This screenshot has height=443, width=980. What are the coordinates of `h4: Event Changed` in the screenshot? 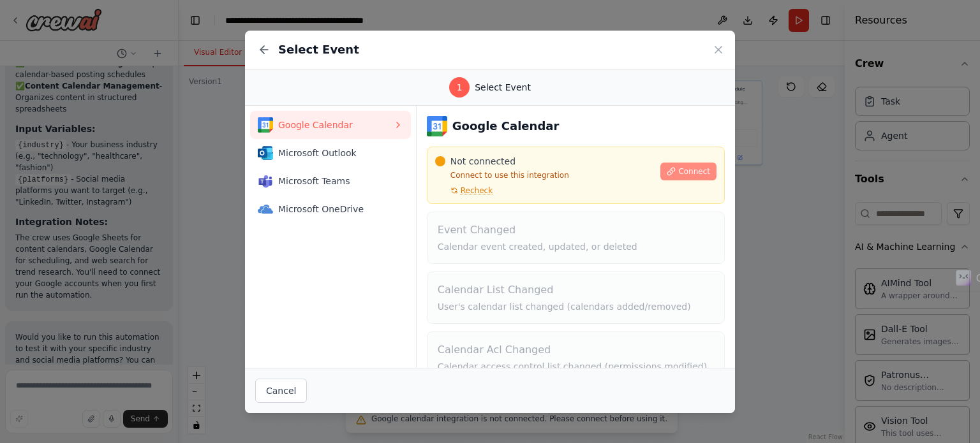 It's located at (576, 230).